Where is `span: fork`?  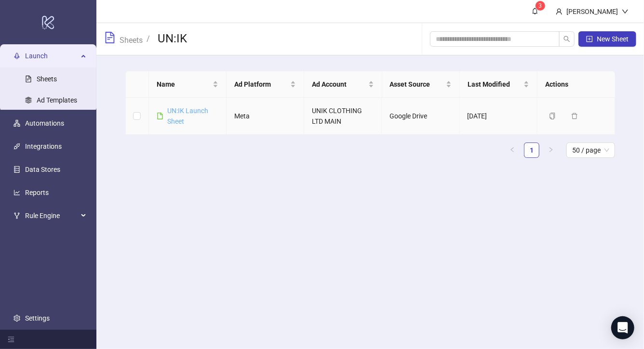 span: fork is located at coordinates (17, 216).